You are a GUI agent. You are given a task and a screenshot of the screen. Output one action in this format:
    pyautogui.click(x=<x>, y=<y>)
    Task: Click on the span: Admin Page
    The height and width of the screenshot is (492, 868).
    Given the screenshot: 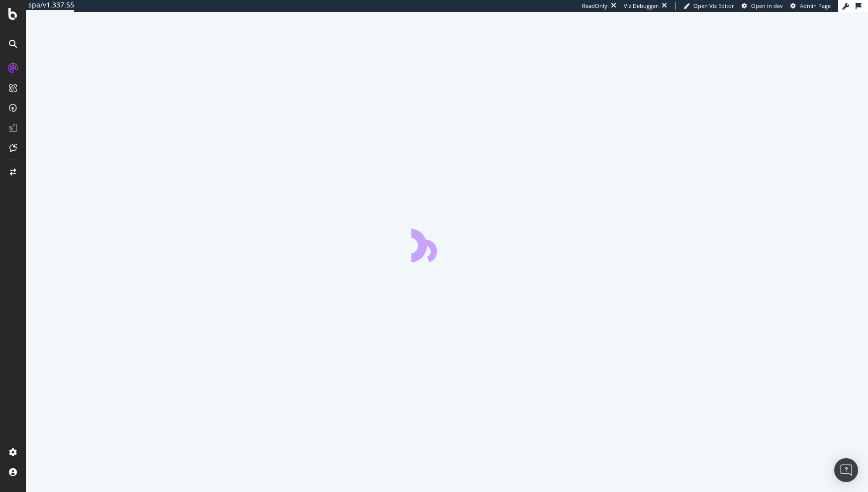 What is the action you would take?
    pyautogui.click(x=815, y=6)
    